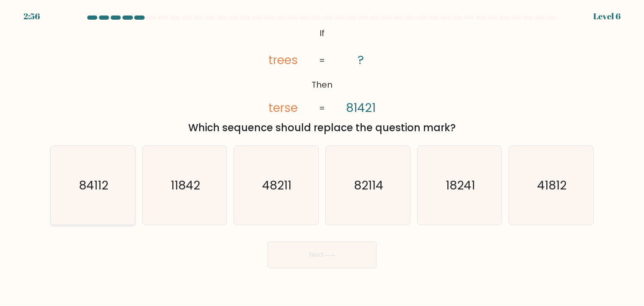 The width and height of the screenshot is (644, 306). I want to click on tspan: trees, so click(283, 60).